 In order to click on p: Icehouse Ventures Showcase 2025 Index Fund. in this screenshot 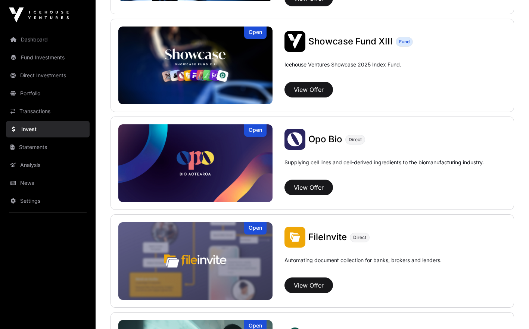, I will do `click(343, 65)`.